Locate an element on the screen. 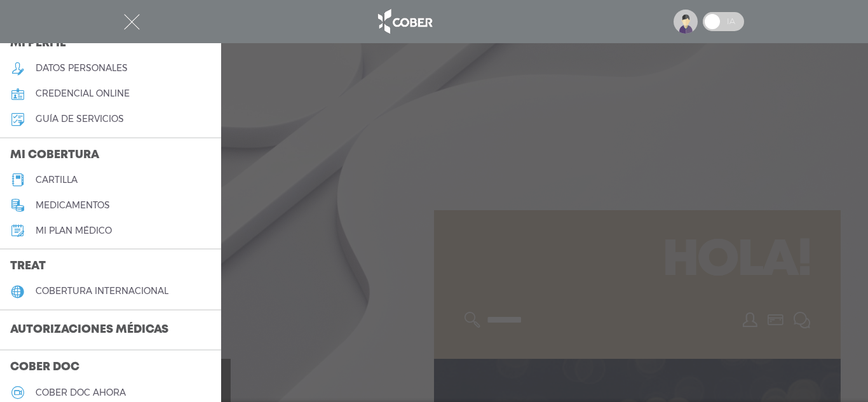 Image resolution: width=868 pixels, height=402 pixels. h5: datos personales is located at coordinates (81, 68).